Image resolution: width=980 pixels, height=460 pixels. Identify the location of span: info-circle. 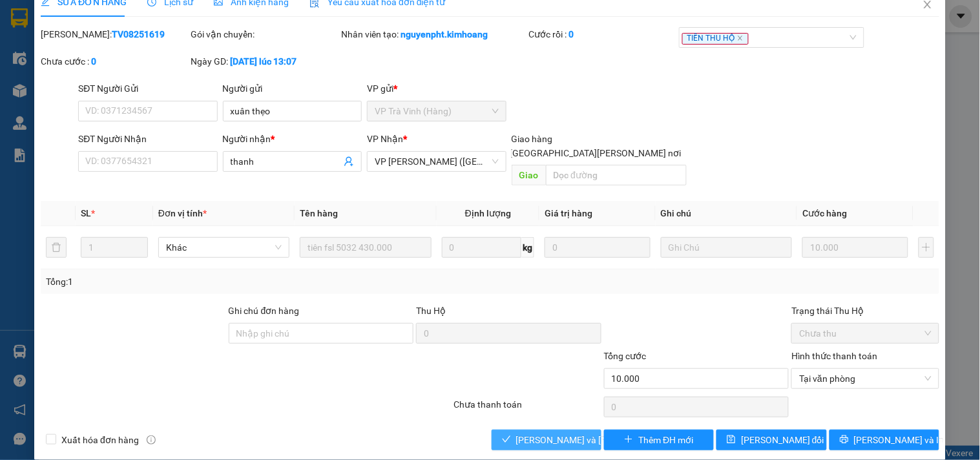
(151, 440).